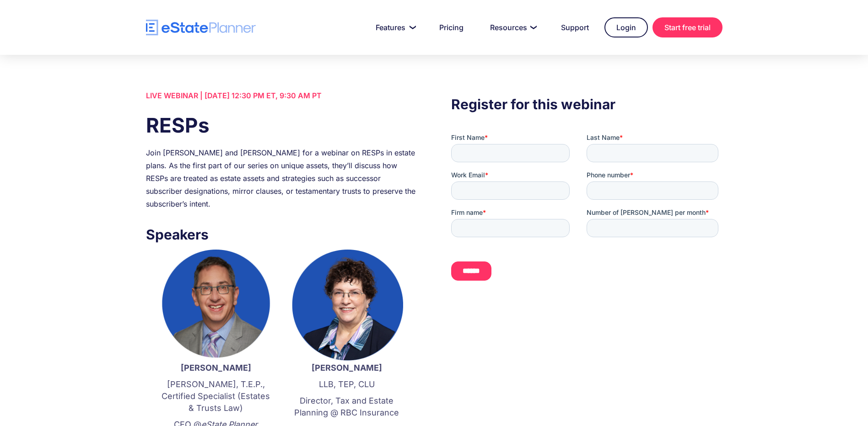 This screenshot has height=426, width=868. Describe the element at coordinates (346, 384) in the screenshot. I see `p: LLB, TEP, CLU` at that location.